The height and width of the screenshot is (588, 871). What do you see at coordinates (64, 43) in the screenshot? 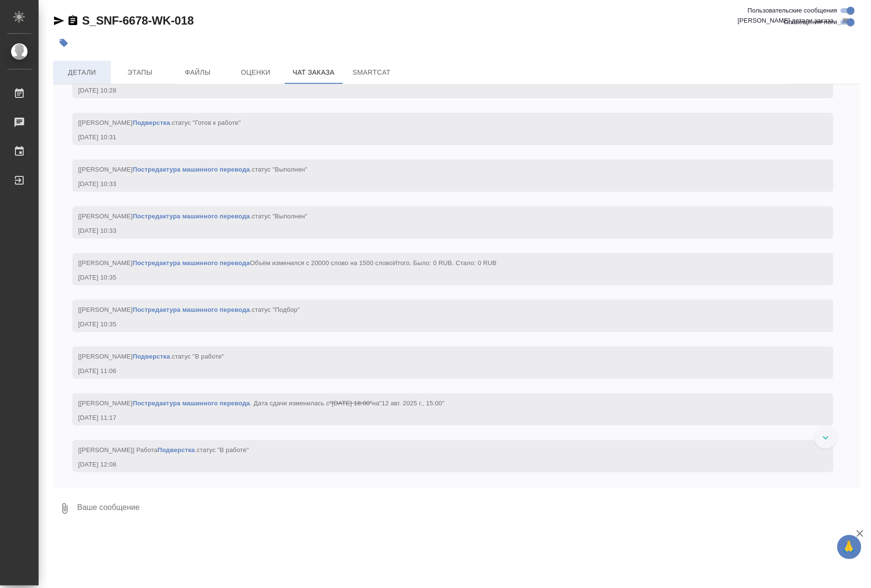
I see `button: Добавить тэг` at bounding box center [64, 43].